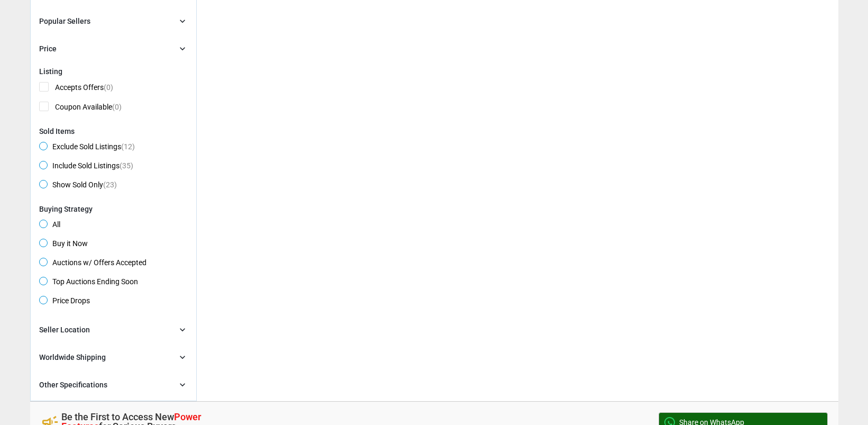 The image size is (868, 425). I want to click on span: Accepts Offers, so click(76, 88).